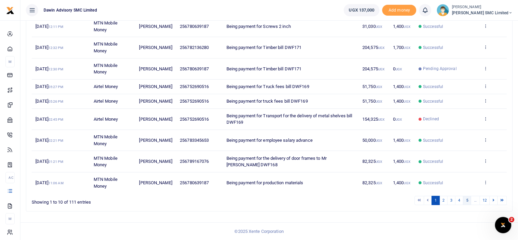 The height and width of the screenshot is (240, 518). Describe the element at coordinates (361, 10) in the screenshot. I see `a: UGX 137,000` at that location.